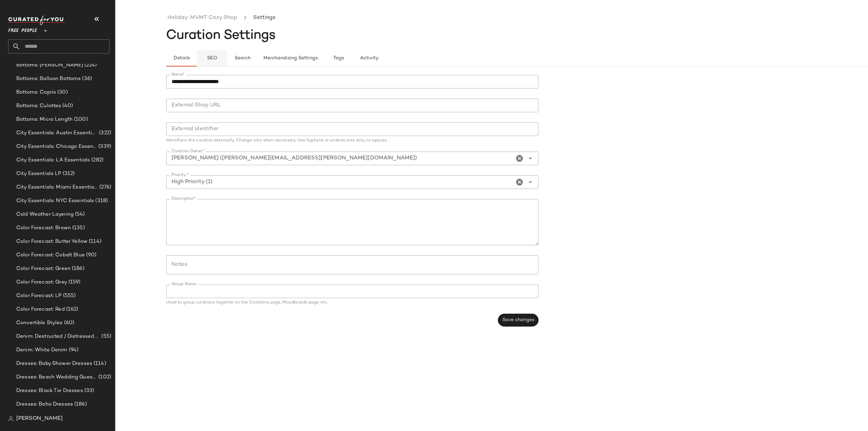  Describe the element at coordinates (520, 182) in the screenshot. I see `i: Clear Priority *` at that location.